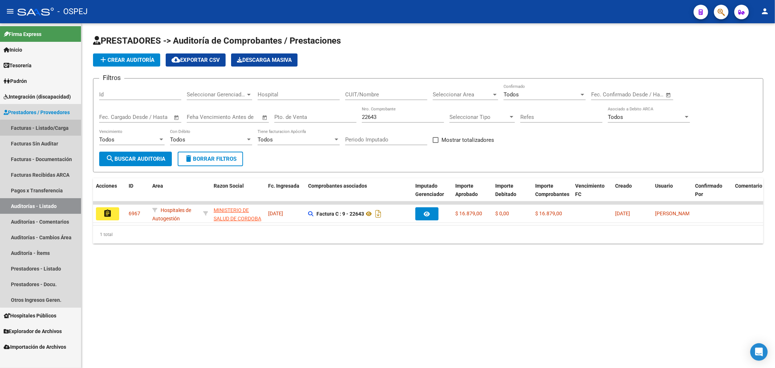  Describe the element at coordinates (158, 186) in the screenshot. I see `span: Area` at that location.